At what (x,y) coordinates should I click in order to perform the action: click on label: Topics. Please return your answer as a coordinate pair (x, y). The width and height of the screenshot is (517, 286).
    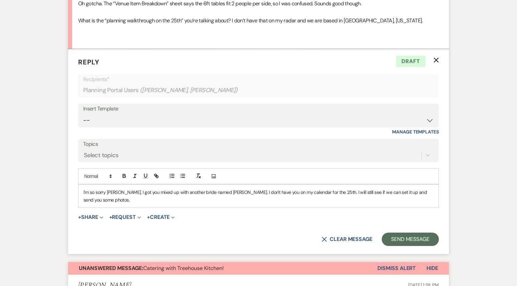
    Looking at the image, I should click on (258, 144).